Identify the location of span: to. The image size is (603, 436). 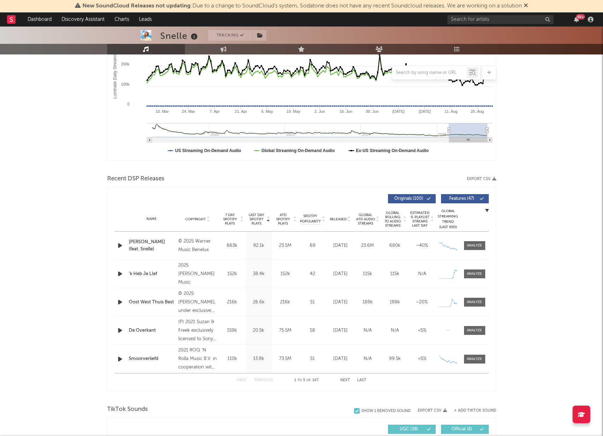
(300, 380).